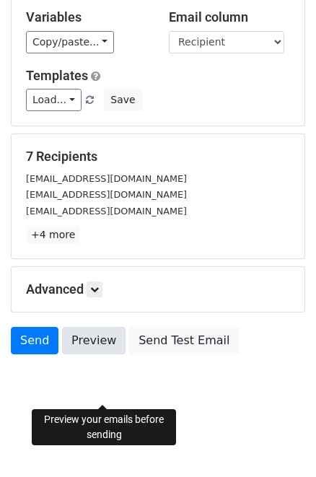 This screenshot has height=477, width=316. Describe the element at coordinates (123, 100) in the screenshot. I see `button: Save` at that location.